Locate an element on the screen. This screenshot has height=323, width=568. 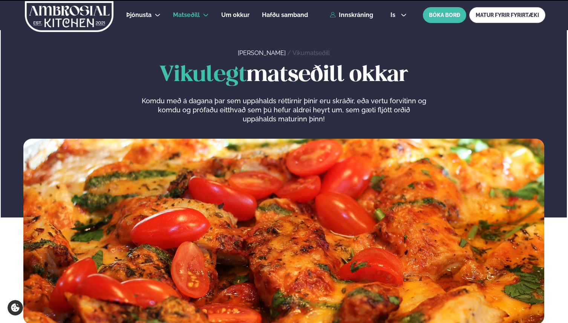
a: Matseðill is located at coordinates (186, 15).